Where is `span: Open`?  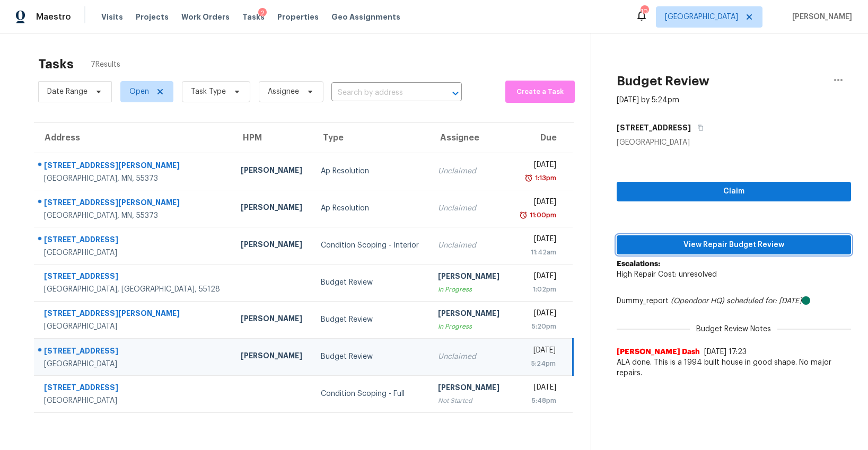 span: Open is located at coordinates (139, 92).